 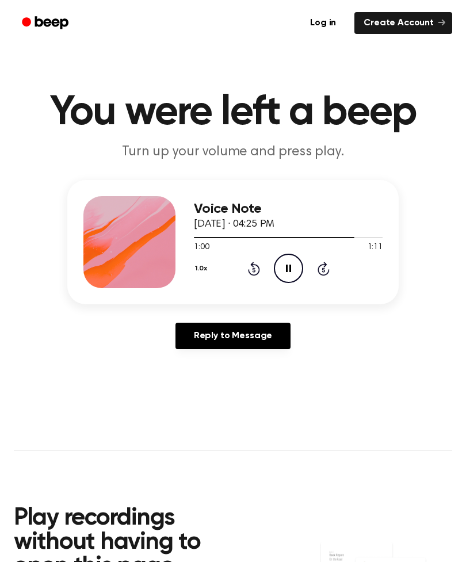 What do you see at coordinates (288, 209) in the screenshot?
I see `h3: Voice Note` at bounding box center [288, 209].